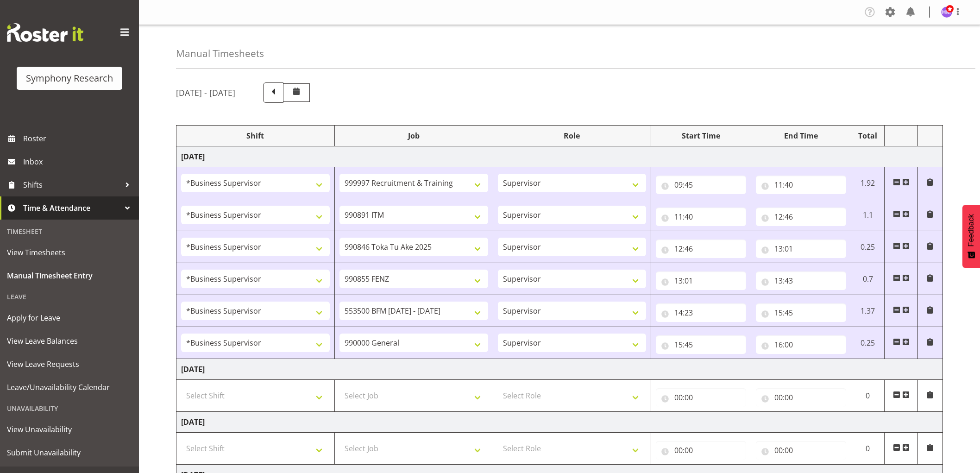 The image size is (980, 473). What do you see at coordinates (70, 231) in the screenshot?
I see `div: Timesheet` at bounding box center [70, 231].